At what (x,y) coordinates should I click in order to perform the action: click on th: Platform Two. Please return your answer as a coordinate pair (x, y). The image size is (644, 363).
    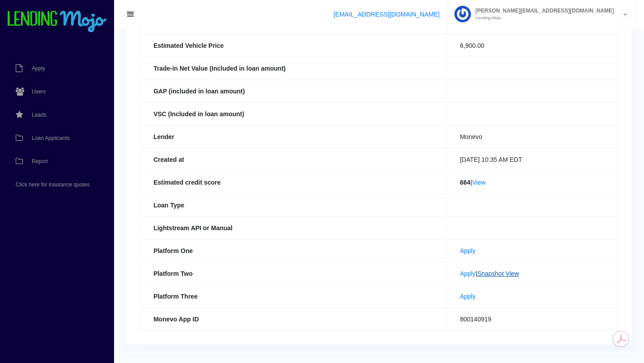
    Looking at the image, I should click on (293, 273).